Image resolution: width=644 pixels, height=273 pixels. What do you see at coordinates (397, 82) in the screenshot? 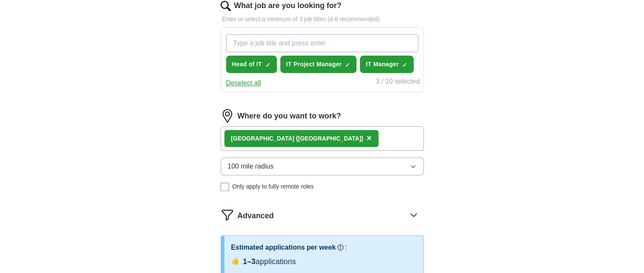
I see `div: 3 / 10 selected` at bounding box center [397, 82].